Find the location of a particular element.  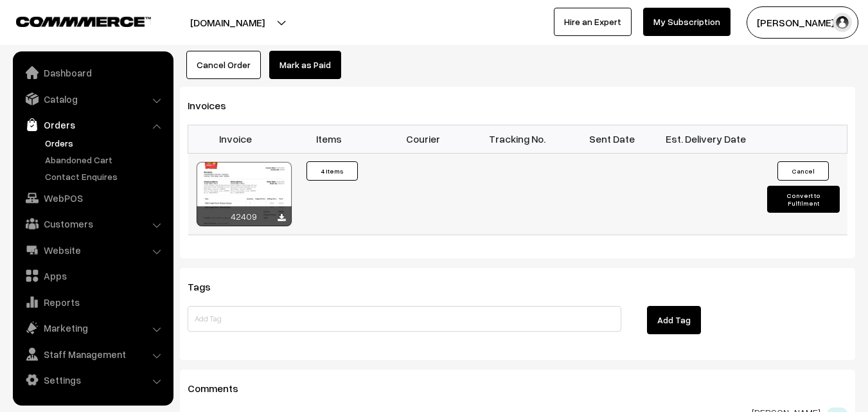

th: Invoice is located at coordinates (235, 139).